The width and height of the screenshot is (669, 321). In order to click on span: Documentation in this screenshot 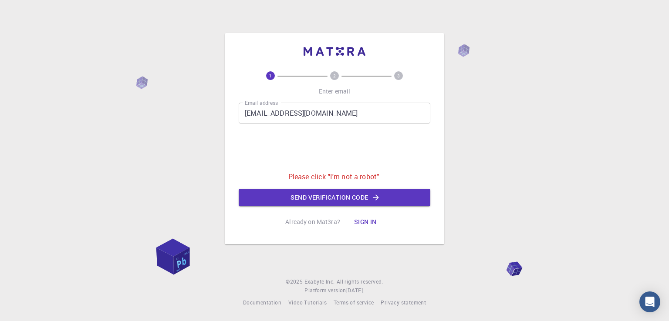, I will do `click(262, 303)`.